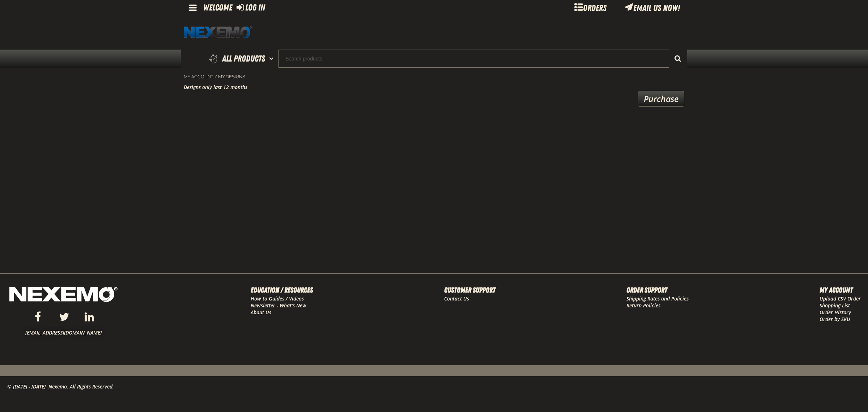  I want to click on a: Shipping Rates and Policies, so click(657, 299).